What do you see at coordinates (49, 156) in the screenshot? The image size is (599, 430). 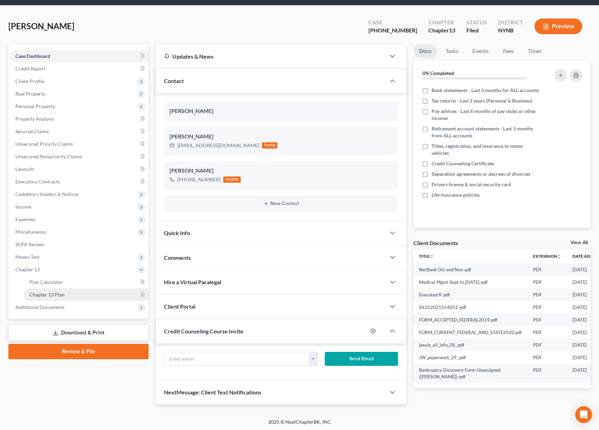 I see `span: Unsecured Nonpriority Claims` at bounding box center [49, 156].